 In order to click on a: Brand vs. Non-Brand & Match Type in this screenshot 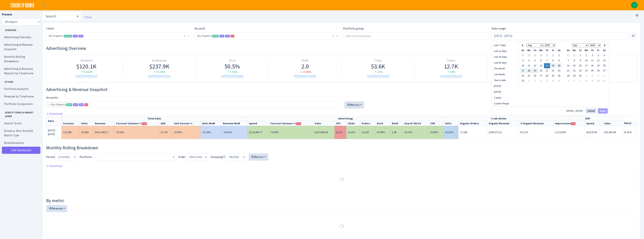, I will do `click(21, 133)`.